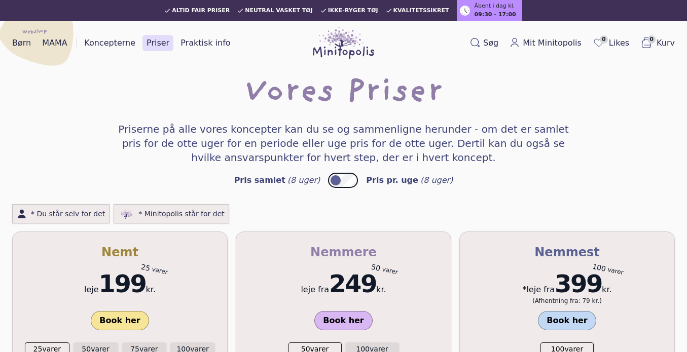 The width and height of the screenshot is (687, 352). What do you see at coordinates (376, 268) in the screenshot?
I see `div: 50` at bounding box center [376, 268].